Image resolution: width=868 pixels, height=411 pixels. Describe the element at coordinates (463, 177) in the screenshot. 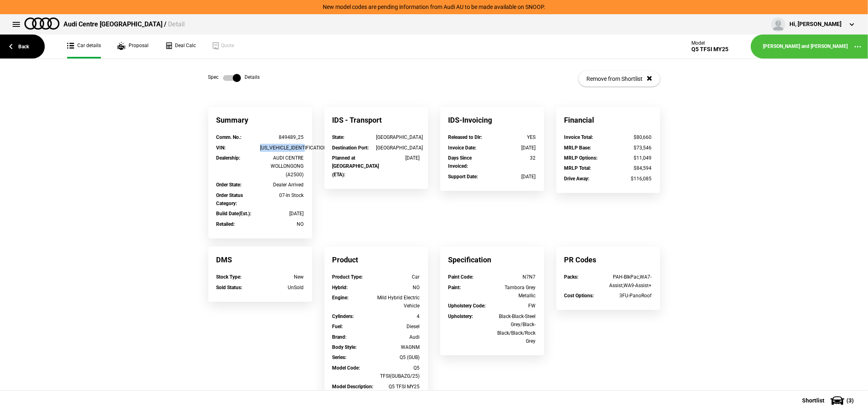

I see `strong: Support Date :` at that location.